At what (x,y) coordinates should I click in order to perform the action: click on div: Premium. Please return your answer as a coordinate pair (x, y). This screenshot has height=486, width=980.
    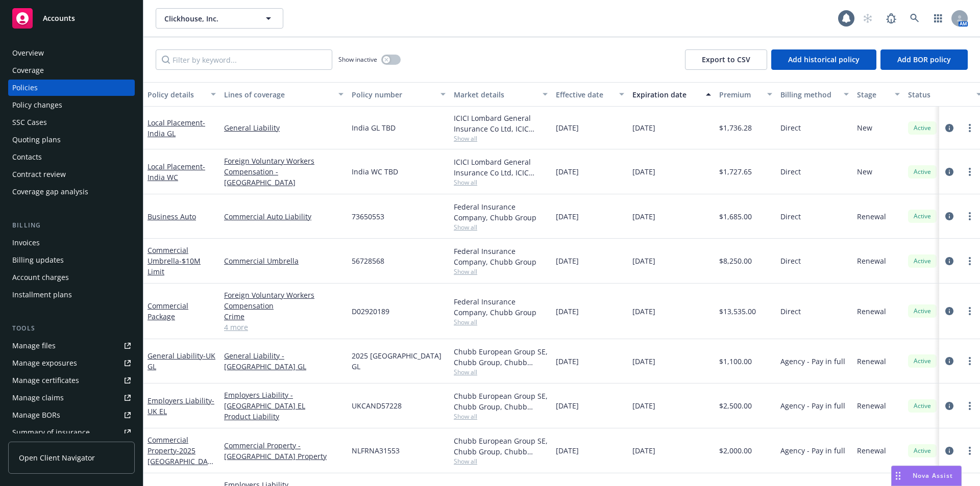
    Looking at the image, I should click on (740, 95).